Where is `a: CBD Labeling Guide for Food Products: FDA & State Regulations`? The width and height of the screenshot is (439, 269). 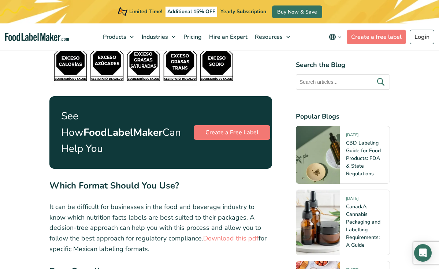 a: CBD Labeling Guide for Food Products: FDA & State Regulations is located at coordinates (363, 158).